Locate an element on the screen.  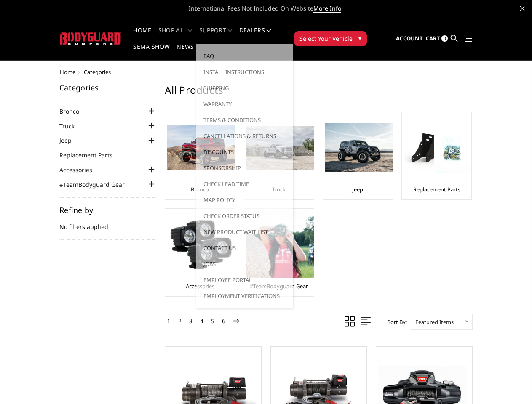
a: Jobs is located at coordinates (244, 264).